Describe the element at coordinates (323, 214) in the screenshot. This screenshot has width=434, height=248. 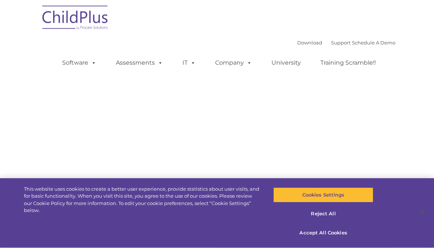
I see `button: Reject All` at that location.